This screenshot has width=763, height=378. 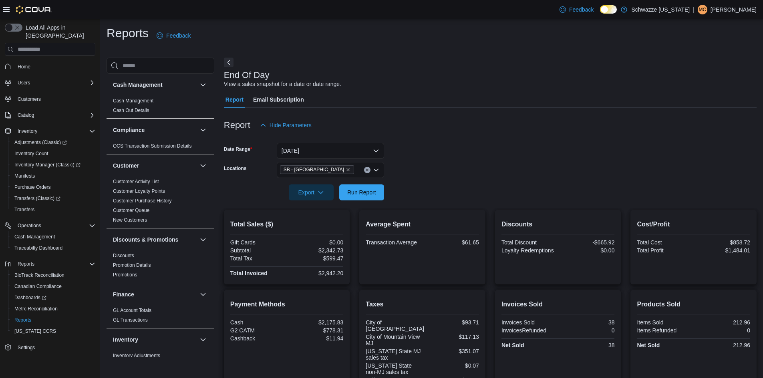 What do you see at coordinates (316, 331) in the screenshot?
I see `div: $778.31` at bounding box center [316, 331].